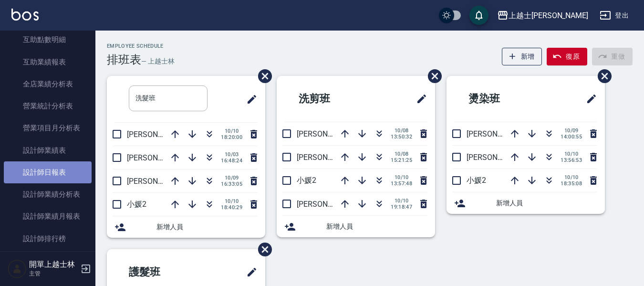 The image size is (644, 286). What do you see at coordinates (48, 239) in the screenshot?
I see `a: 設計師排行榜` at bounding box center [48, 239].